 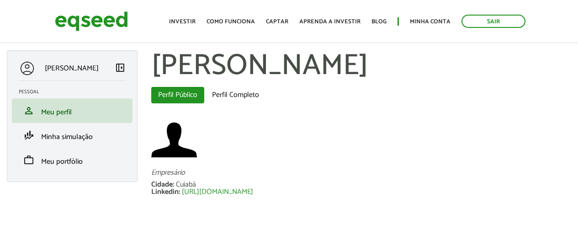 What do you see at coordinates (166, 192) in the screenshot?
I see `div: Linkedin` at bounding box center [166, 192].